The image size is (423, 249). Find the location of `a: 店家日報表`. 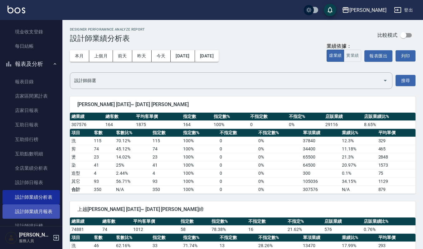

a: 店家日報表 is located at coordinates (31, 110).